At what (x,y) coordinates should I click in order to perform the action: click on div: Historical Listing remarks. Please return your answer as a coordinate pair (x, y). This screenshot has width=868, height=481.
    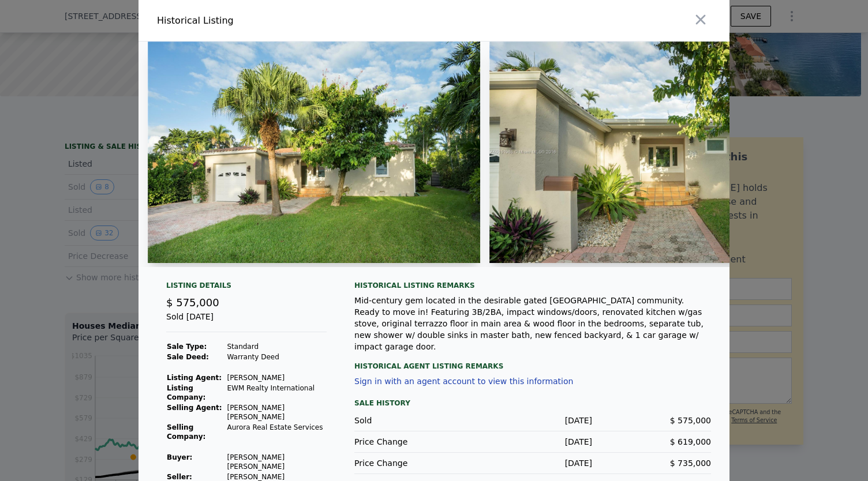
    Looking at the image, I should click on (533, 286).